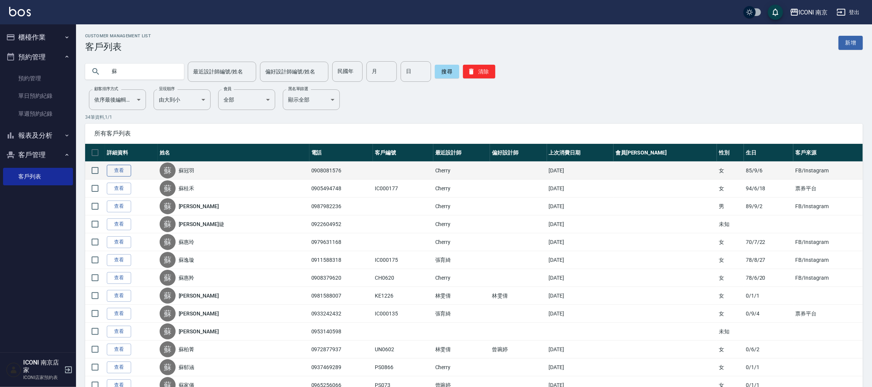 This screenshot has width=872, height=387. What do you see at coordinates (311, 100) in the screenshot?
I see `div: 顯示全部` at bounding box center [311, 100].